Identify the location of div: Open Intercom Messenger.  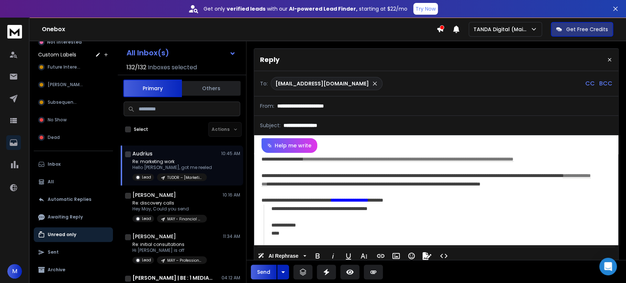
(608, 267).